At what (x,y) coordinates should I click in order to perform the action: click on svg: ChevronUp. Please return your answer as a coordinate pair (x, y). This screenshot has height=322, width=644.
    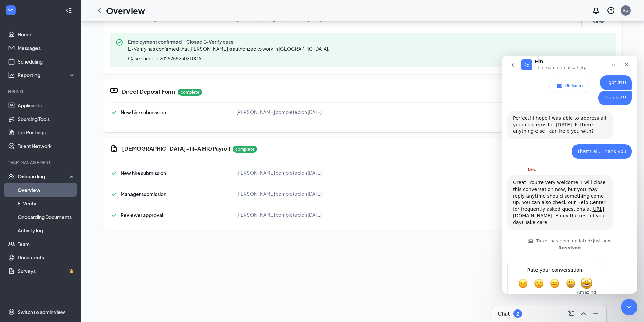
    Looking at the image, I should click on (584, 314).